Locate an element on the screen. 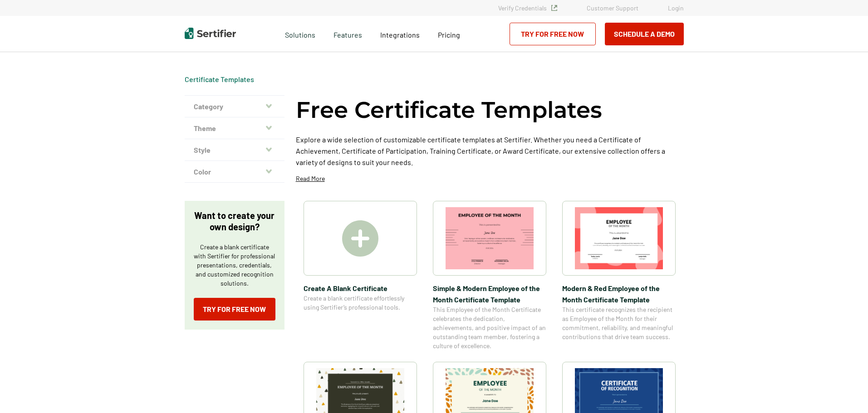 This screenshot has width=868, height=413. span: Create a blank certificate effortlessly using Sertifier’s professional tools. is located at coordinates (360, 303).